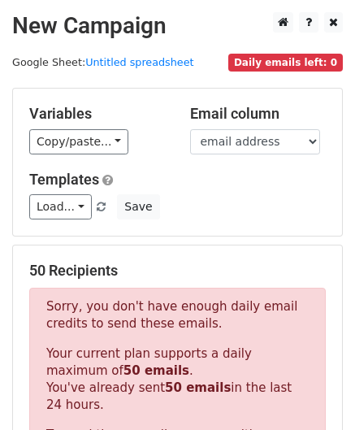  Describe the element at coordinates (259, 114) in the screenshot. I see `h5: Email column` at that location.